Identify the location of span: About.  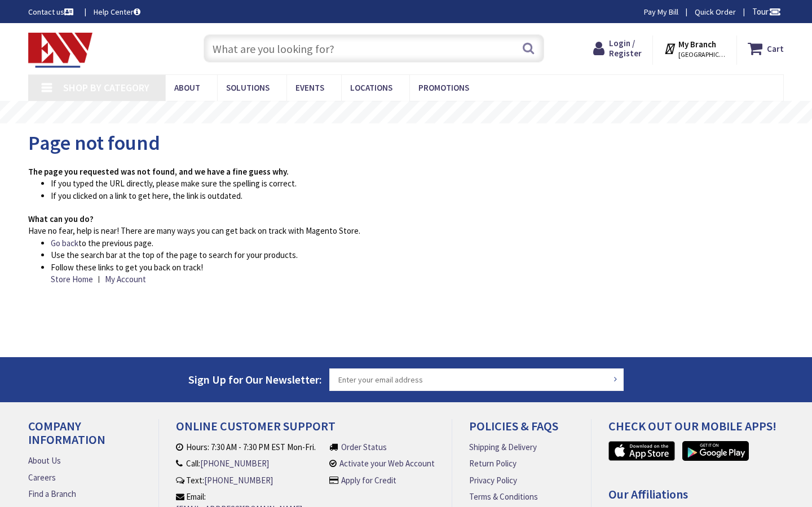
(187, 88).